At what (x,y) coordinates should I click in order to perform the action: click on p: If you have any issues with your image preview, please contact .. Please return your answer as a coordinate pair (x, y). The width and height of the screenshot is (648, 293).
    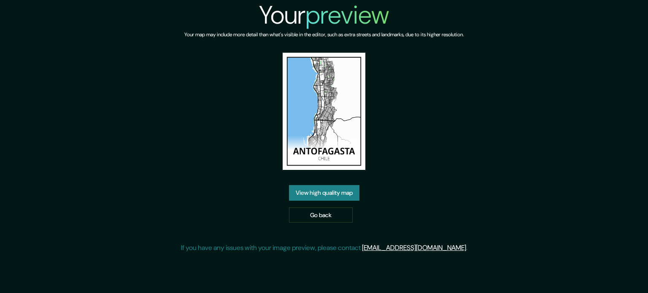
    Looking at the image, I should click on (324, 248).